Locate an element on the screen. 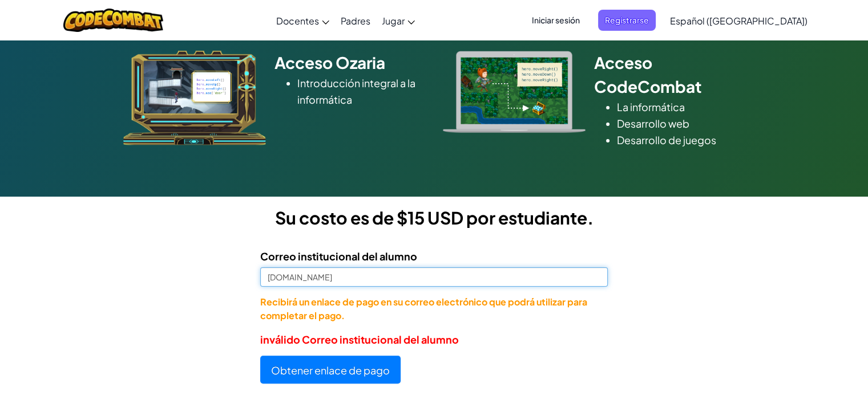 The image size is (868, 416). img: type_real_code.png is located at coordinates (514, 92).